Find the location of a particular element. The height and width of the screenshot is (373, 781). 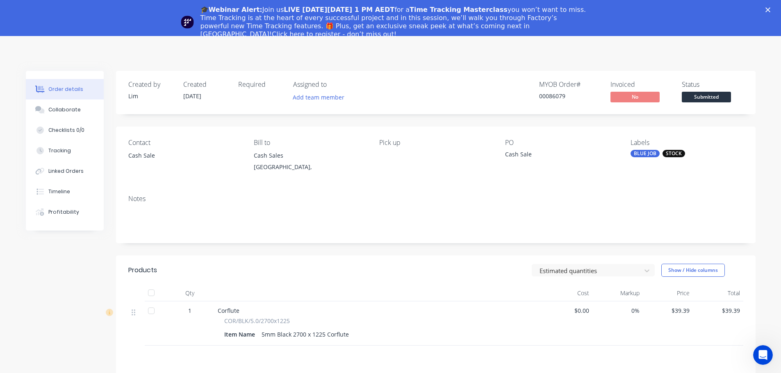

div: Cost is located at coordinates (567, 293).